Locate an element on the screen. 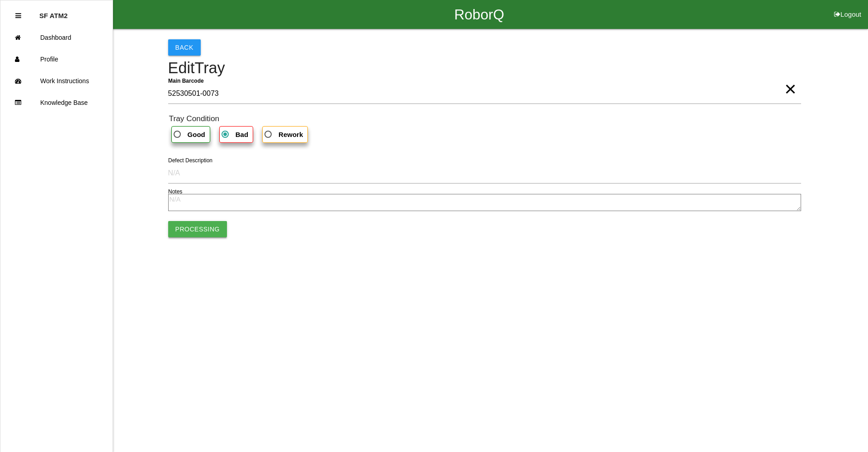  b: Rework is located at coordinates (290, 134).